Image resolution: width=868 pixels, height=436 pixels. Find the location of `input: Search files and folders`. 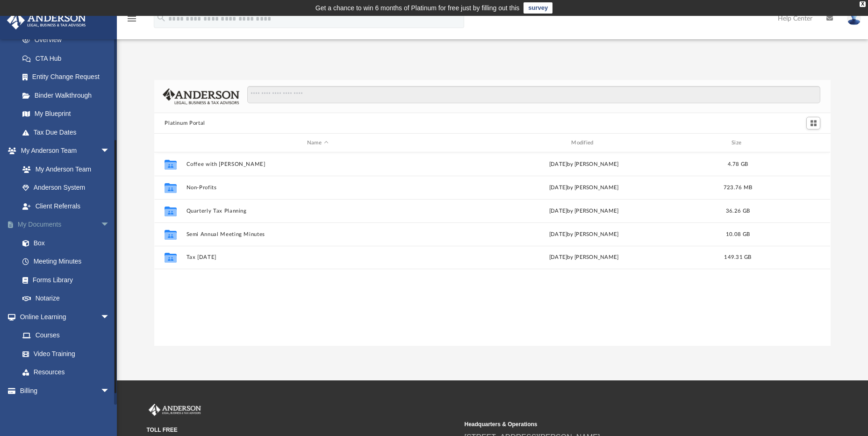

input: Search files and folders is located at coordinates (534, 95).